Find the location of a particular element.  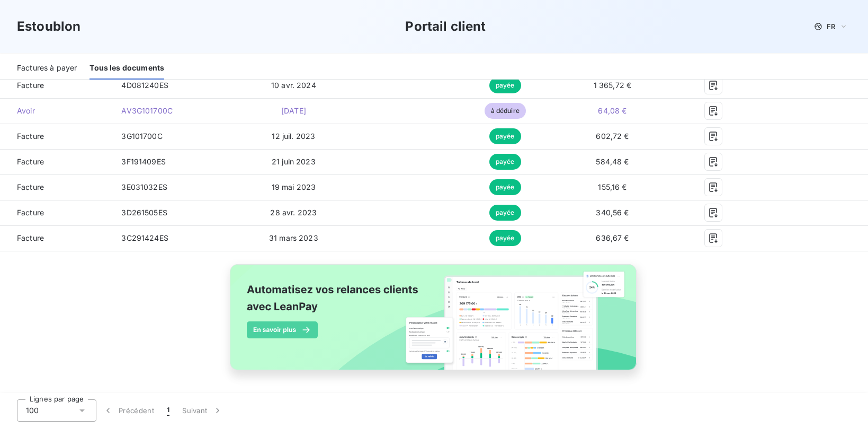

span: 3C291424ES is located at coordinates (145, 237).